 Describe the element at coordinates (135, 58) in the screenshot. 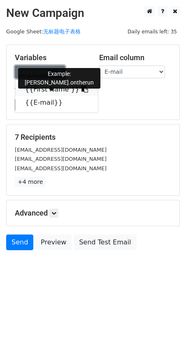

I see `h5: Email column` at that location.